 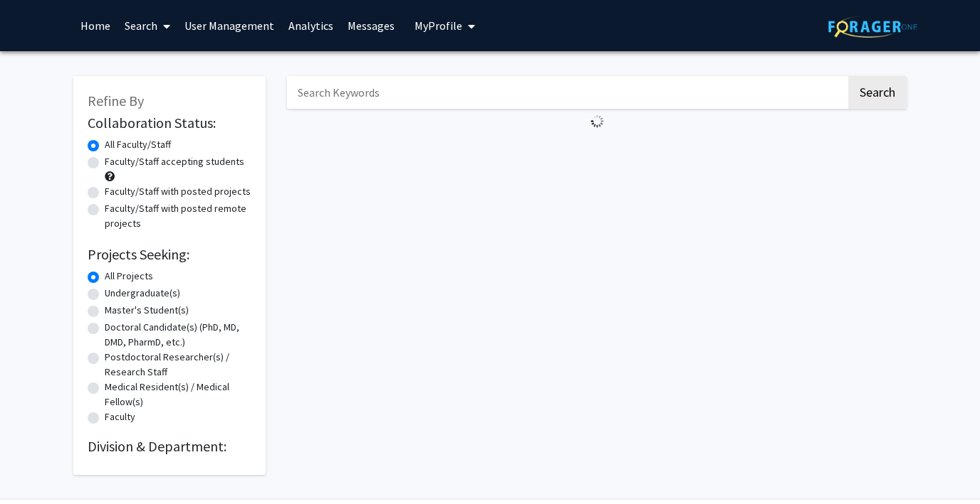 What do you see at coordinates (147, 310) in the screenshot?
I see `label: Master's Student(s)` at bounding box center [147, 310].